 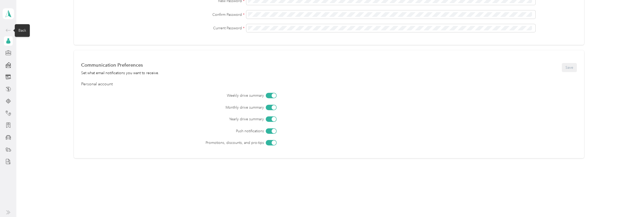 What do you see at coordinates (187, 119) in the screenshot?
I see `label: Yearly drive summary` at bounding box center [187, 119].